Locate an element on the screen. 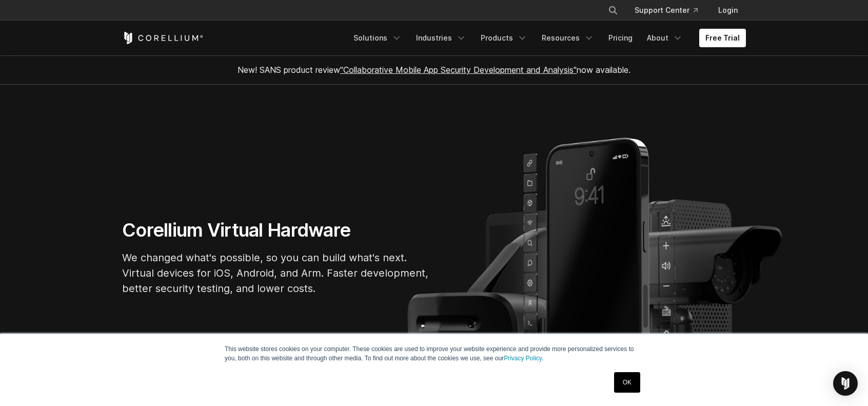 The height and width of the screenshot is (406, 868). span: New! SANS product review now available. is located at coordinates (434, 70).